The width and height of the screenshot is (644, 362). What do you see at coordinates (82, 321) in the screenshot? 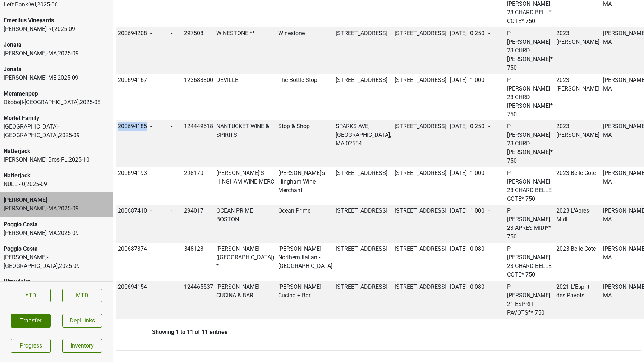
I see `button: DeplLinks` at bounding box center [82, 321].